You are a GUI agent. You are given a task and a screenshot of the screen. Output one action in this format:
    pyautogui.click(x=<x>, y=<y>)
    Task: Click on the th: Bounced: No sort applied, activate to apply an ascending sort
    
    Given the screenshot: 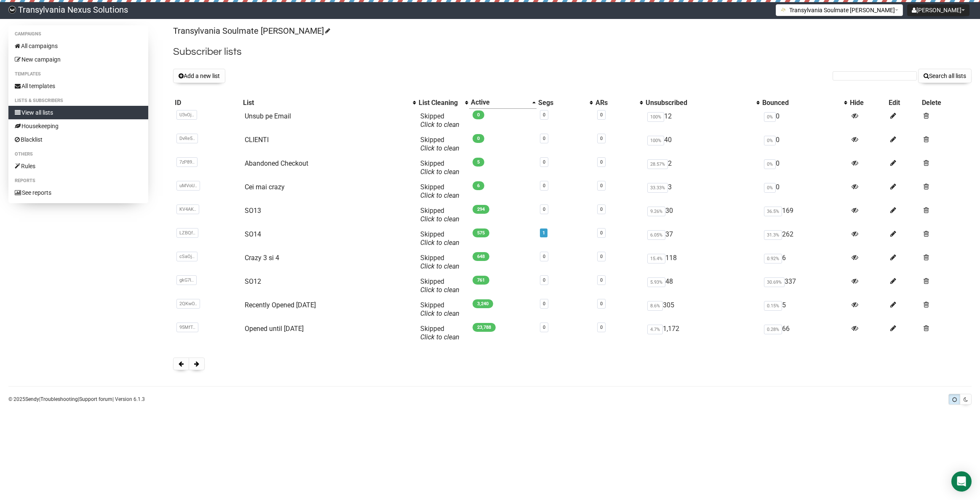 What is the action you would take?
    pyautogui.click(x=804, y=102)
    